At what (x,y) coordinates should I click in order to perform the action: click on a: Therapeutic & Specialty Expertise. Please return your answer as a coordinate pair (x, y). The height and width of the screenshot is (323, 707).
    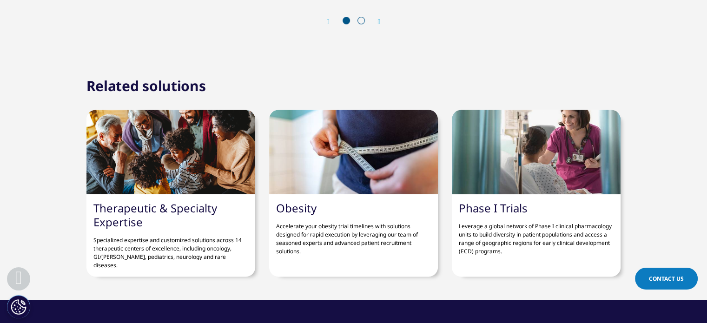
    Looking at the image, I should click on (155, 215).